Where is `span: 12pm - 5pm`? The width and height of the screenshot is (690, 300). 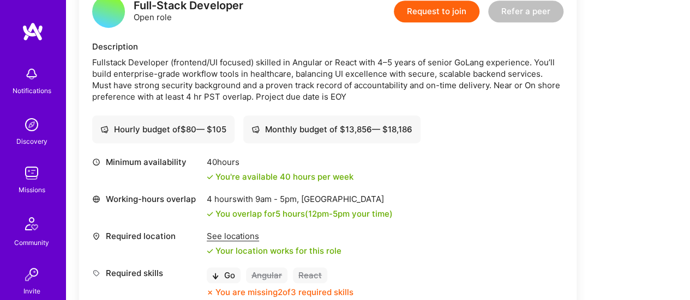 span: 12pm - 5pm is located at coordinates (329, 214).